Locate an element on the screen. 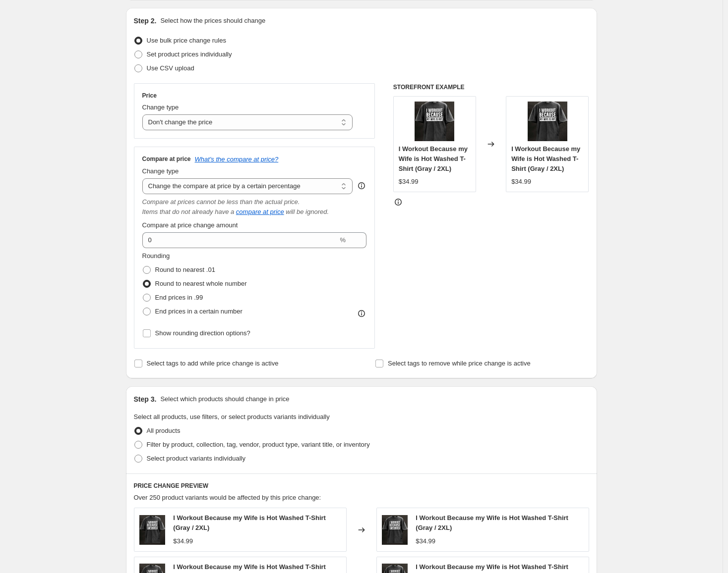 Image resolution: width=728 pixels, height=573 pixels. span: Select tags to remove while price change is active is located at coordinates (459, 363).